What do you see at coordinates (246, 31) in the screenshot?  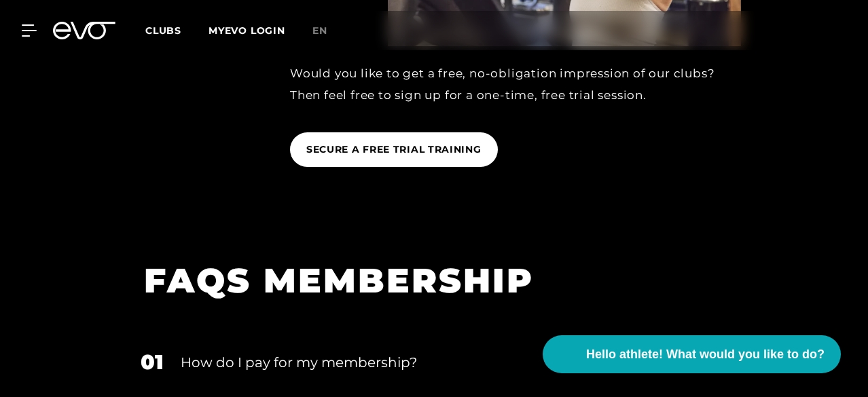 I see `a: MYEVO LOGIN` at bounding box center [246, 31].